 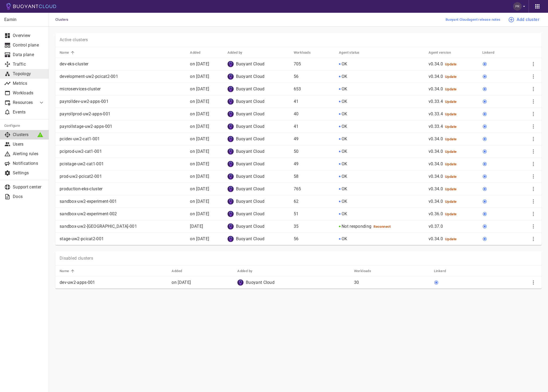 I want to click on p: 49, so click(x=314, y=164).